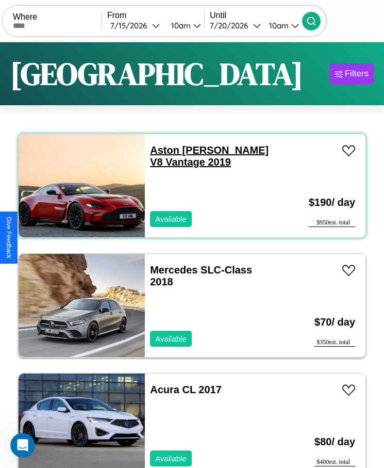  I want to click on div: $ 950 est. total, so click(332, 223).